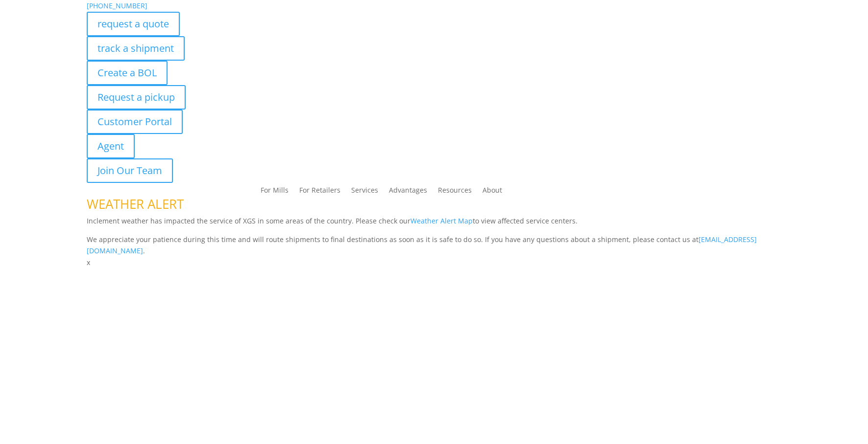  What do you see at coordinates (434, 279) in the screenshot?
I see `h1: Contact Us` at bounding box center [434, 279].